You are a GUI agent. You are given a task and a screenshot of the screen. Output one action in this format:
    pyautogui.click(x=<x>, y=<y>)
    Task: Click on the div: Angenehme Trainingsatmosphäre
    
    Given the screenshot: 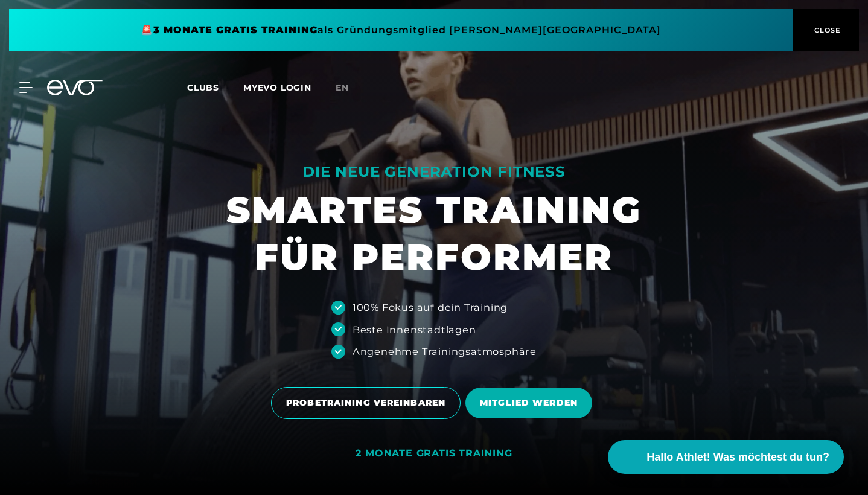 What is the action you would take?
    pyautogui.click(x=444, y=351)
    